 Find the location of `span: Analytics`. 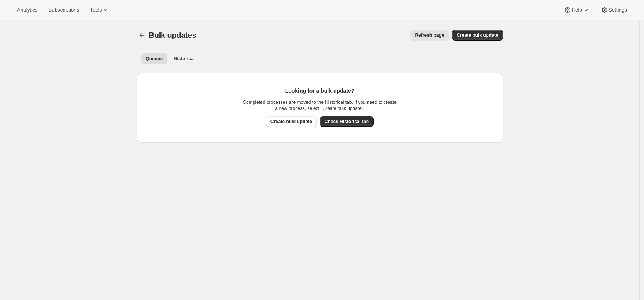

span: Analytics is located at coordinates (27, 10).